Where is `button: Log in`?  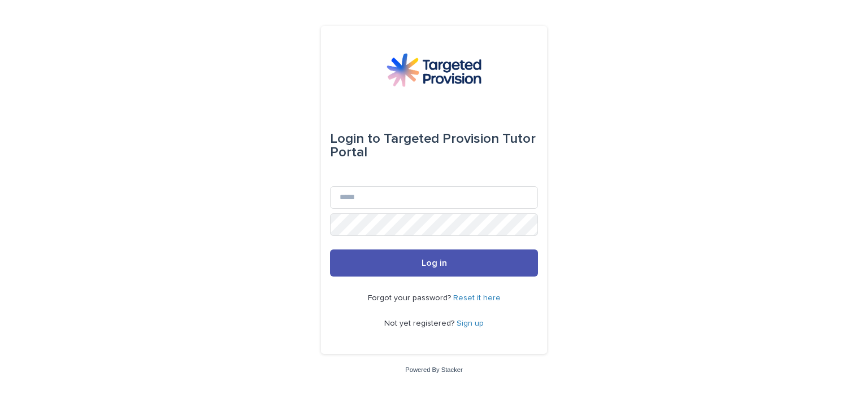
button: Log in is located at coordinates (434, 263).